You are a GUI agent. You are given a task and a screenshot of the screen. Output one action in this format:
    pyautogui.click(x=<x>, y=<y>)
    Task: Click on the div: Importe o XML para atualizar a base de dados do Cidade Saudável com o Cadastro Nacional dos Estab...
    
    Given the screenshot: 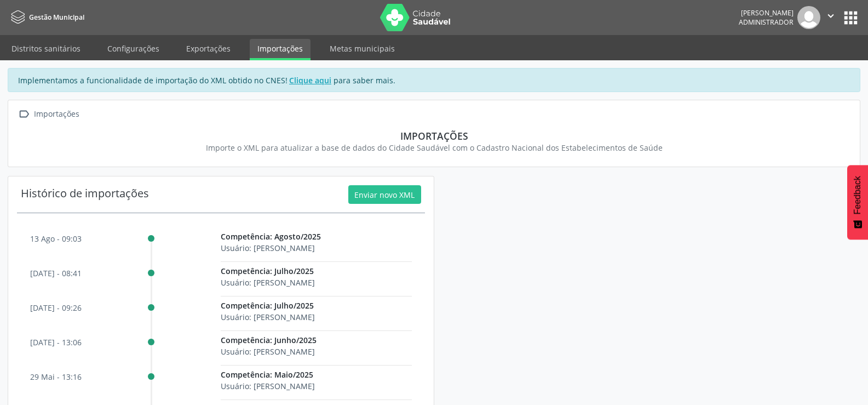 What is the action you would take?
    pyautogui.click(x=434, y=147)
    